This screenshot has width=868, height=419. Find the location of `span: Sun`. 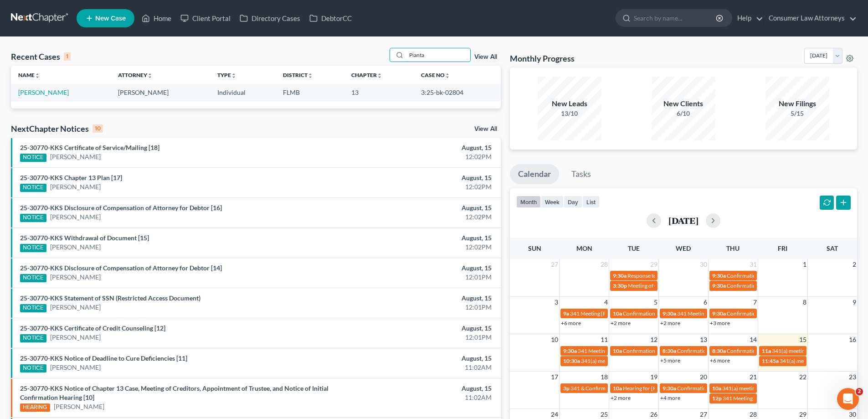

span: Sun is located at coordinates (535, 248).